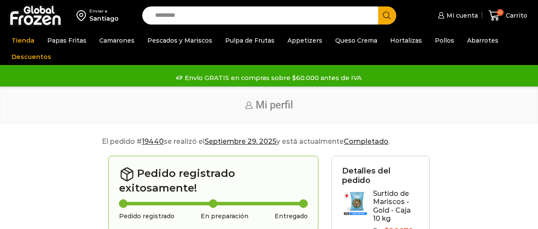 The width and height of the screenshot is (538, 229). Describe the element at coordinates (153, 141) in the screenshot. I see `mark: 19440` at that location.